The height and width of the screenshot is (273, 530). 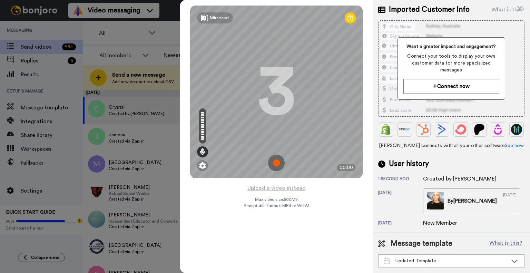 What do you see at coordinates (400, 179) in the screenshot?
I see `div: 1 second ago` at bounding box center [400, 179].